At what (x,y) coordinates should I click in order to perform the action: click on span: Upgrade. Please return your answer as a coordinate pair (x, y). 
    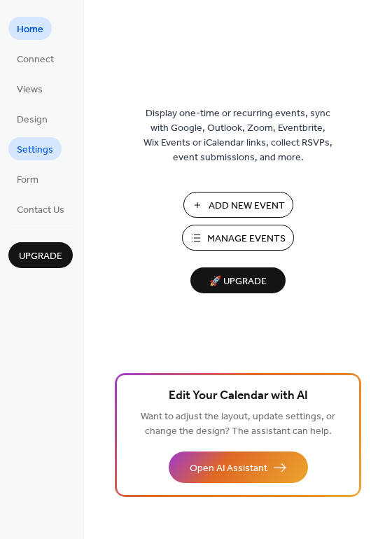
    Looking at the image, I should click on (41, 257).